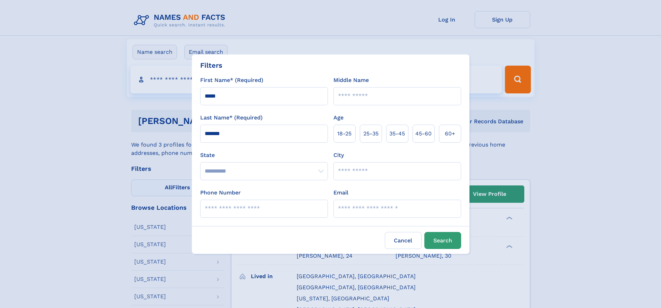  Describe the element at coordinates (338, 118) in the screenshot. I see `label: Age` at that location.